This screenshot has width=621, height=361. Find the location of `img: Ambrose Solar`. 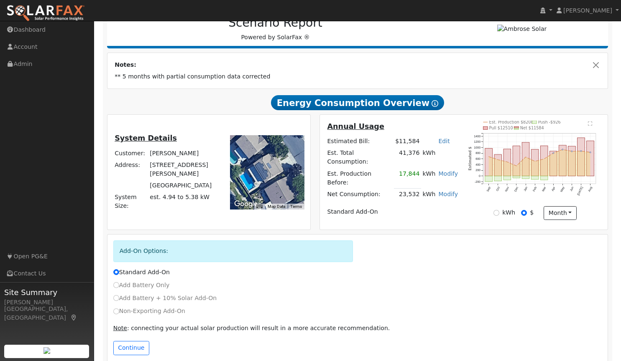

img: Ambrose Solar is located at coordinates (522, 29).